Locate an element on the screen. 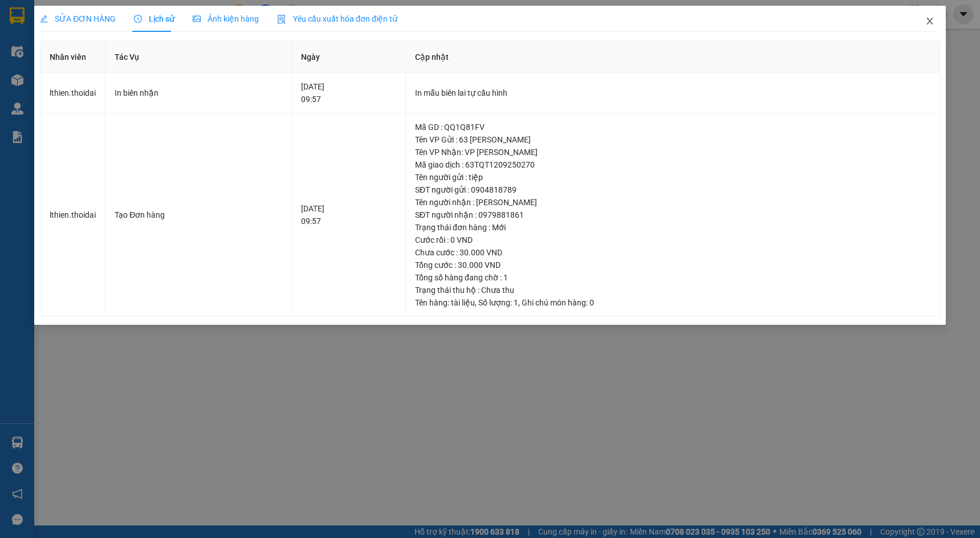 The width and height of the screenshot is (980, 538). button: Close is located at coordinates (930, 22).